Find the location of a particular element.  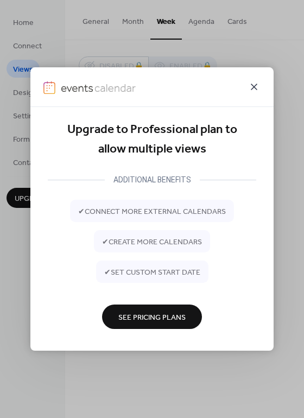

span: ✔ set custom start date is located at coordinates (152, 272).